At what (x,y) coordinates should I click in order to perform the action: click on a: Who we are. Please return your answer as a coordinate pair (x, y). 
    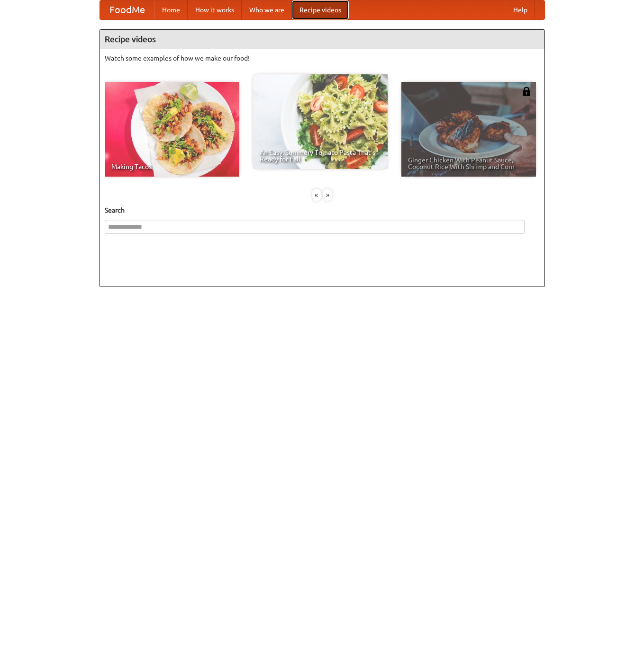
    Looking at the image, I should click on (266, 10).